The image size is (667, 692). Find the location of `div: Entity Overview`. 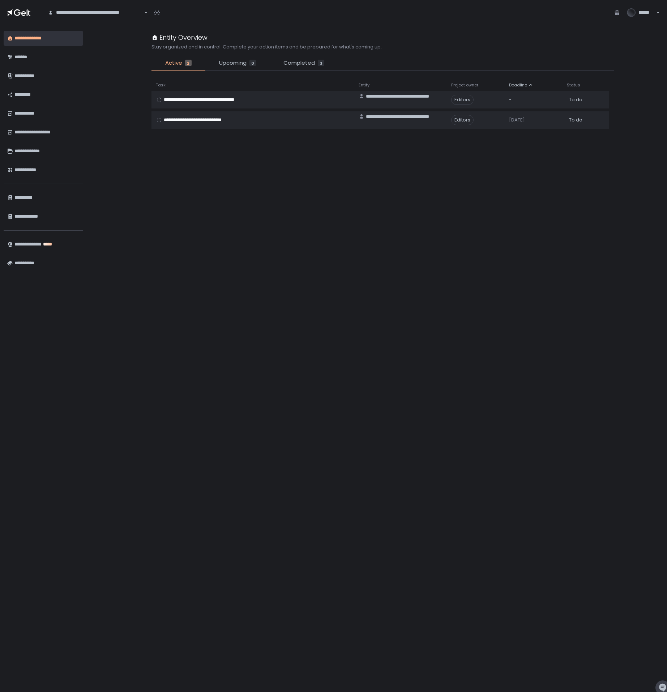

div: Entity Overview is located at coordinates (179, 37).